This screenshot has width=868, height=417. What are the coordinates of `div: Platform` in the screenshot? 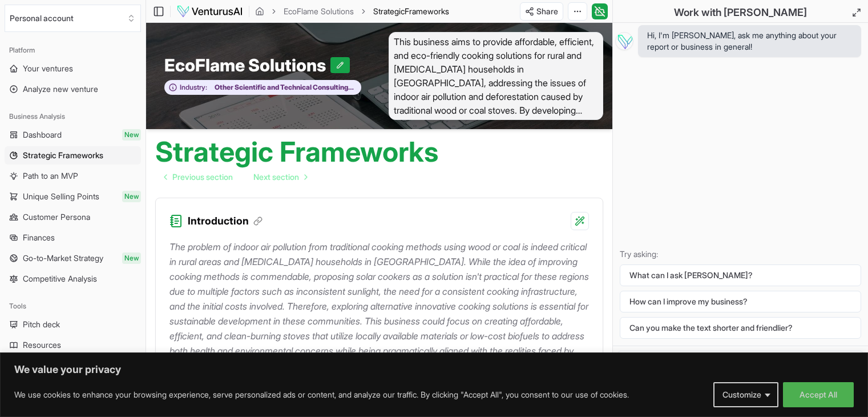 It's located at (72, 50).